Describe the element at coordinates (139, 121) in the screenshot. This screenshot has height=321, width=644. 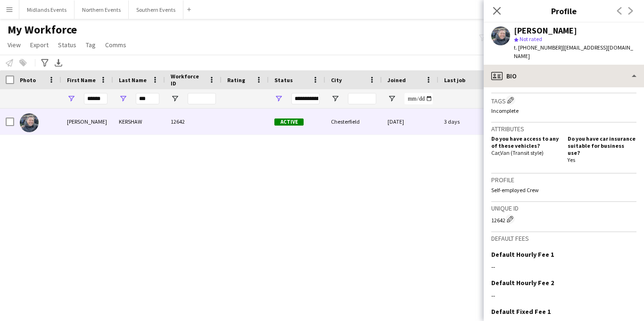
I see `div: KERSHAW` at that location.